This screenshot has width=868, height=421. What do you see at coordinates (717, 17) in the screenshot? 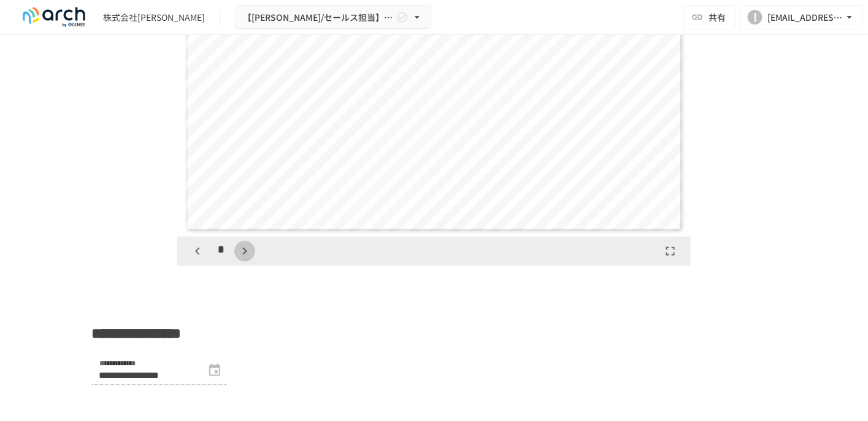
I see `span: 共有` at bounding box center [717, 17].